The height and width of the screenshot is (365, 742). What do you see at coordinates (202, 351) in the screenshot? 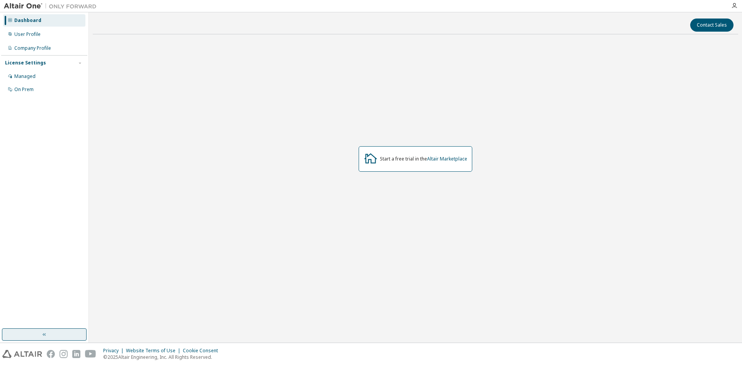
I see `div: Cookie Consent` at bounding box center [202, 351].